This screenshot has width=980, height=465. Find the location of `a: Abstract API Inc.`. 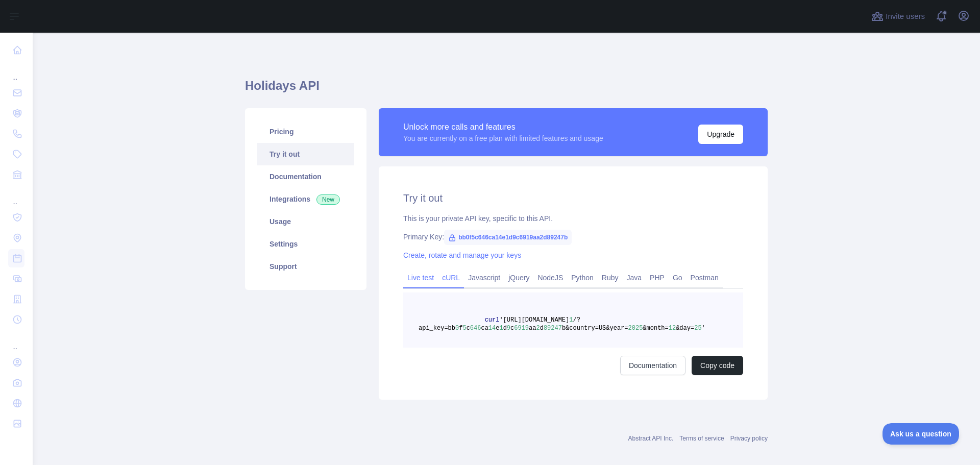

a: Abstract API Inc. is located at coordinates (651, 438).